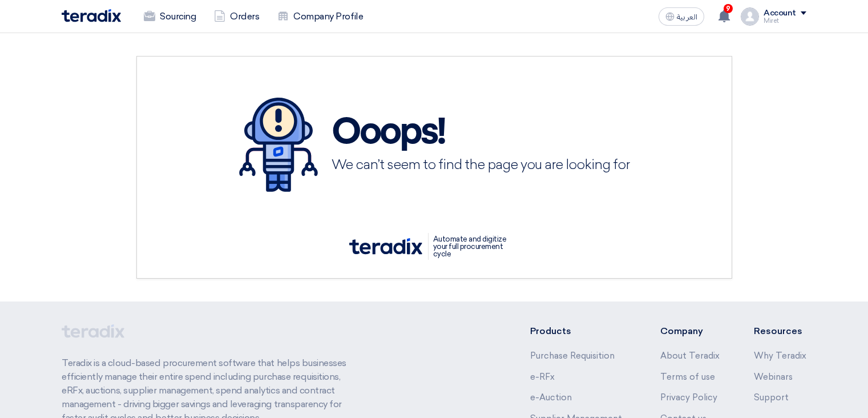 The width and height of the screenshot is (868, 418). What do you see at coordinates (784, 20) in the screenshot?
I see `div: Miret` at bounding box center [784, 20].